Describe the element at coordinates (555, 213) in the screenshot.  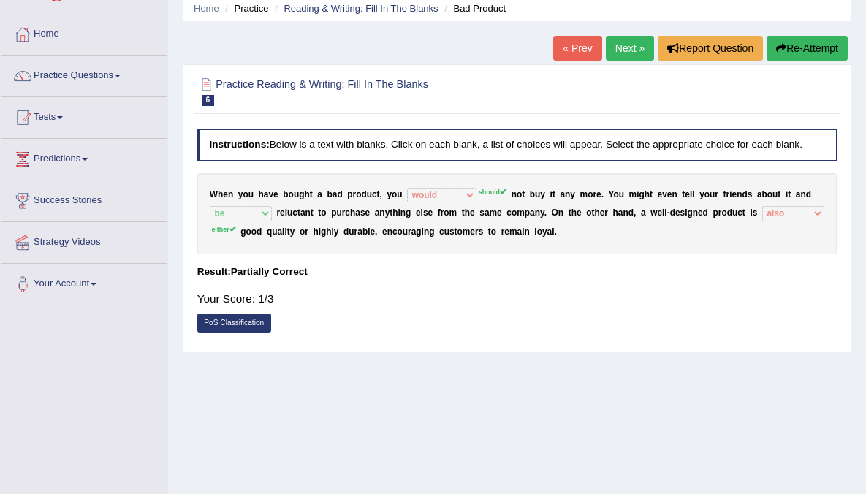
I see `b: O` at that location.